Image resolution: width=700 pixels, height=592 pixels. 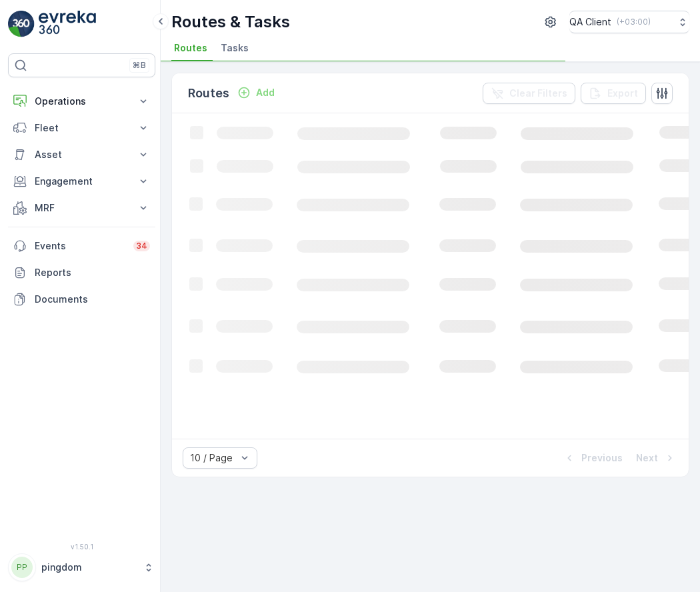 What do you see at coordinates (235, 48) in the screenshot?
I see `span: Tasks` at bounding box center [235, 48].